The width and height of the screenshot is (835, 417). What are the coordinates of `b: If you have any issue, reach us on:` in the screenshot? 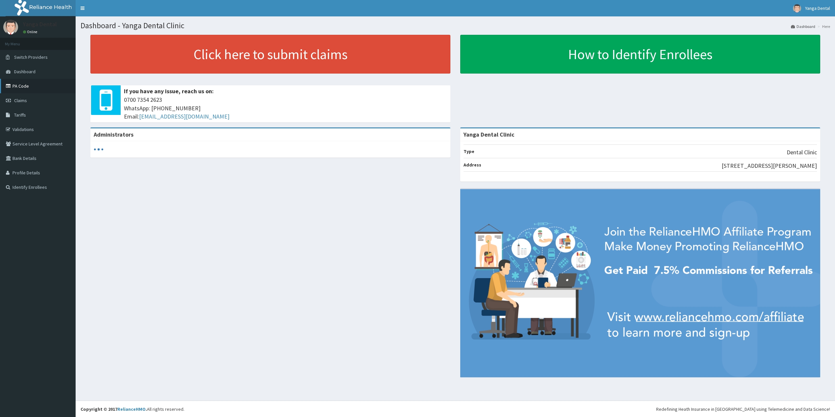 It's located at (169, 91).